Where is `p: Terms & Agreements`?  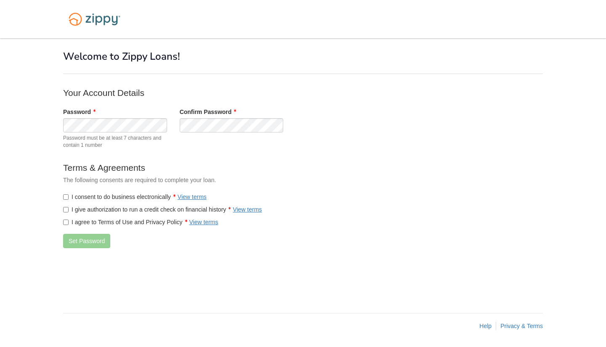 p: Terms & Agreements is located at coordinates (231, 167).